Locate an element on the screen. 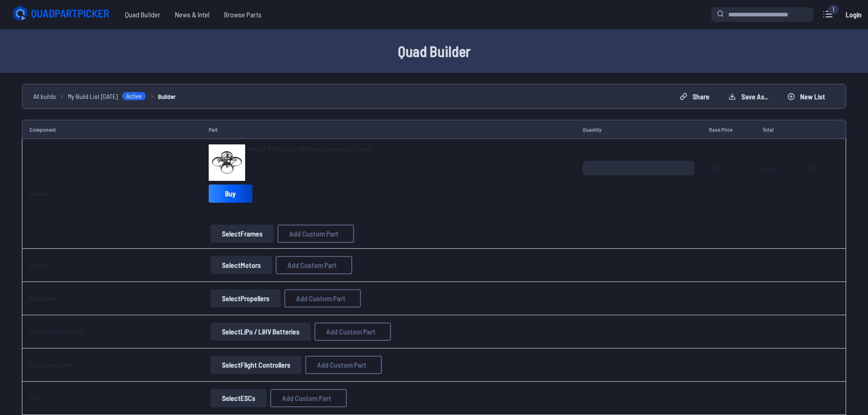  button: SelectESCs is located at coordinates (238, 398).